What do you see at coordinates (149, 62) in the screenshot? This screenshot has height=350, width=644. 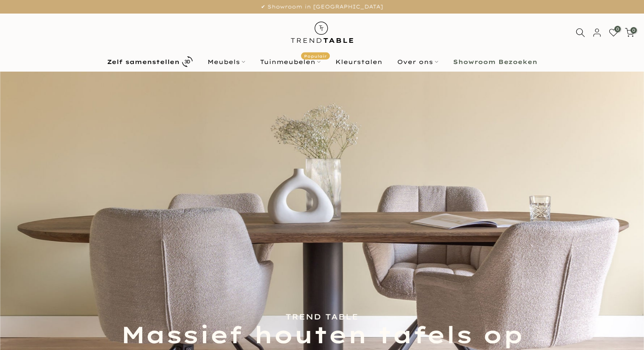 I see `a: Zelf samenstellen` at bounding box center [149, 62].